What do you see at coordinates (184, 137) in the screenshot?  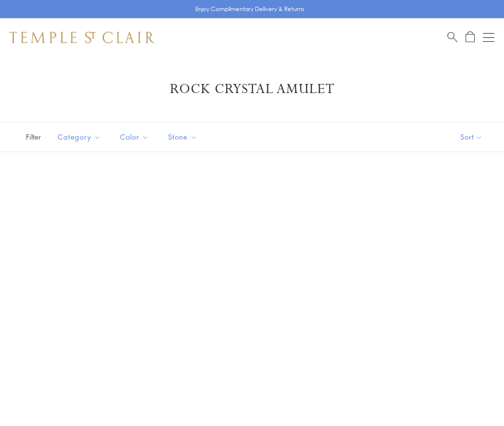 I see `span: Stone` at bounding box center [184, 137].